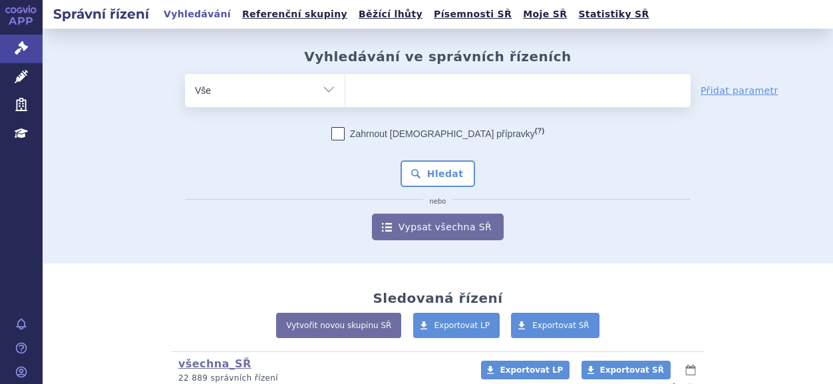 This screenshot has height=384, width=833. What do you see at coordinates (197, 14) in the screenshot?
I see `a: Vyhledávání` at bounding box center [197, 14].